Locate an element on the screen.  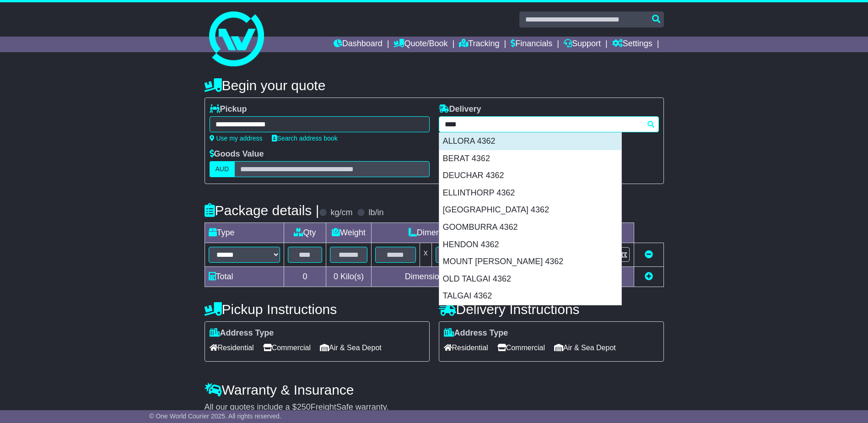
h4: Pickup Instructions is located at coordinates (317, 309).